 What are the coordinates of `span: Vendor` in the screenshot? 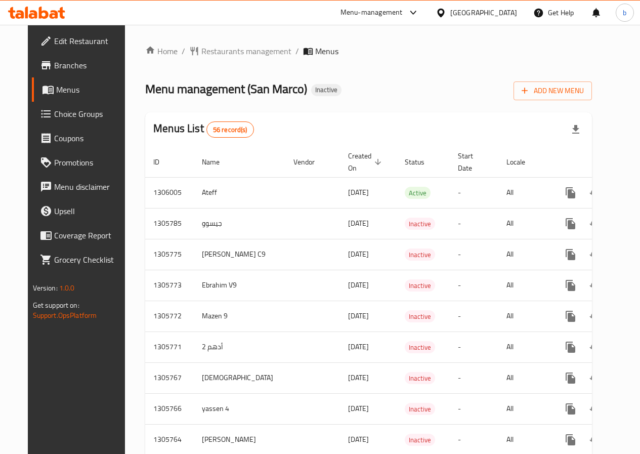 It's located at (311, 162).